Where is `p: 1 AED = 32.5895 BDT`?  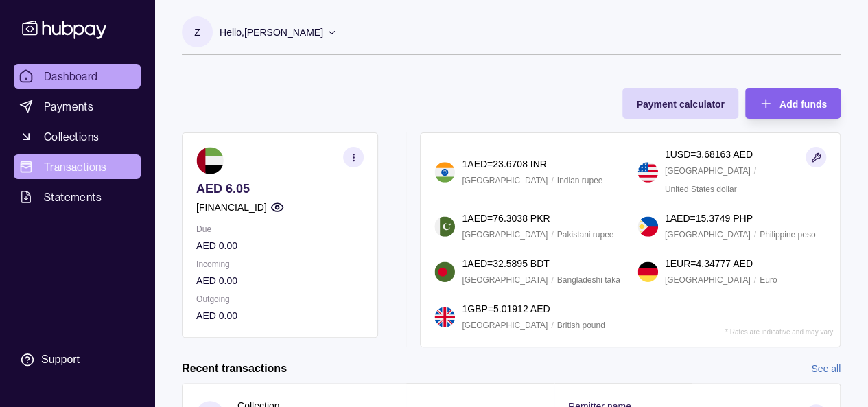 p: 1 AED = 32.5895 BDT is located at coordinates (505, 263).